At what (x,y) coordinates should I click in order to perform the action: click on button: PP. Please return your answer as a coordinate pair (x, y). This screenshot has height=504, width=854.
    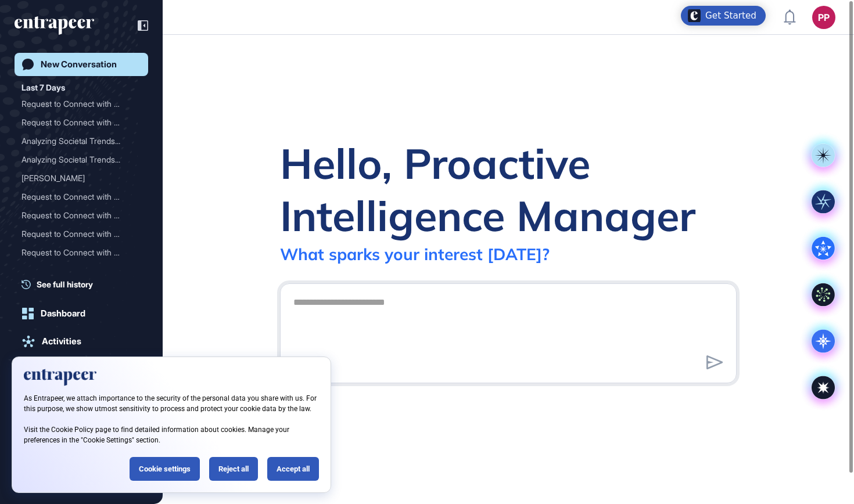
    Looking at the image, I should click on (823, 17).